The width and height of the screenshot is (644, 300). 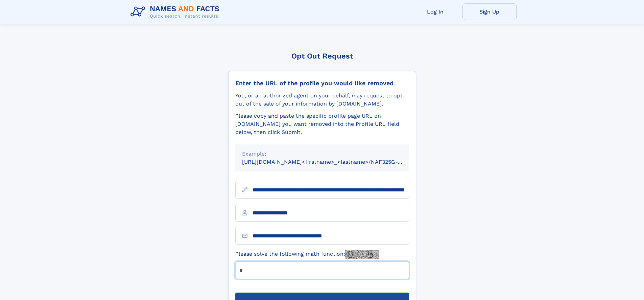 What do you see at coordinates (322, 84) in the screenshot?
I see `div: Enter the URL of the profile you would like removed` at bounding box center [322, 84].